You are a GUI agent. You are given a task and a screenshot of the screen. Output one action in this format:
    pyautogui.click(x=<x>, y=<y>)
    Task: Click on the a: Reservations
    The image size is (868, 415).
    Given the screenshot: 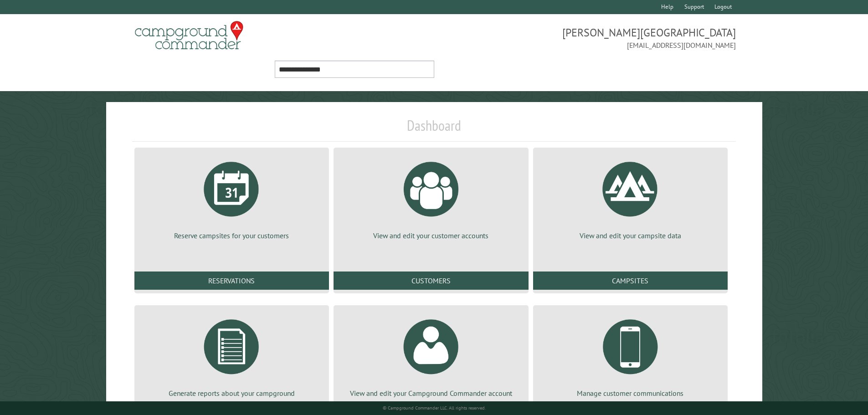 What is the action you would take?
    pyautogui.click(x=232, y=280)
    